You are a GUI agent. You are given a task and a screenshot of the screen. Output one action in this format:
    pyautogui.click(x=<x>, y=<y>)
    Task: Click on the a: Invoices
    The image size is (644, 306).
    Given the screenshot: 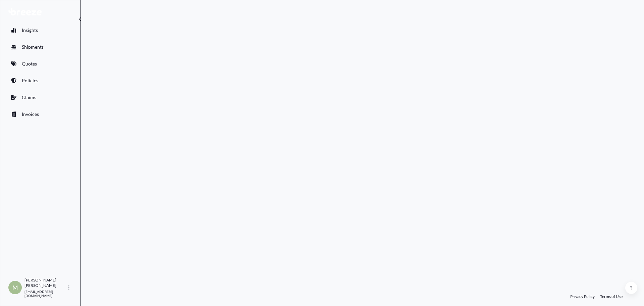 What is the action you would take?
    pyautogui.click(x=40, y=114)
    